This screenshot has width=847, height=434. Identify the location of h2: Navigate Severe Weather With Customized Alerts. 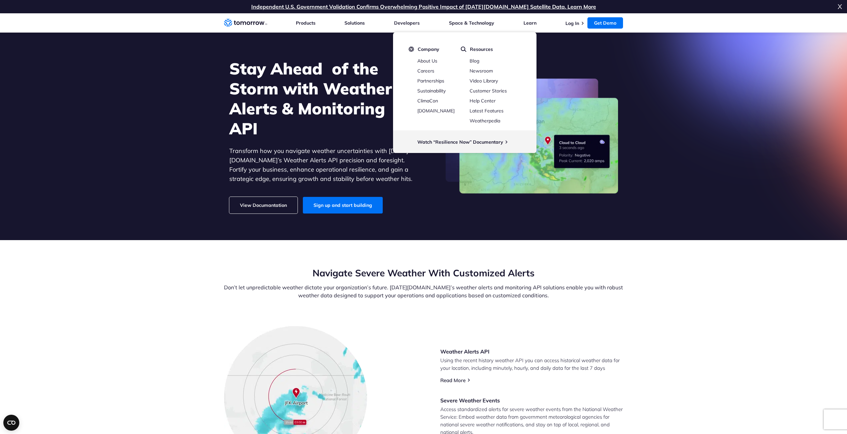
(424, 273).